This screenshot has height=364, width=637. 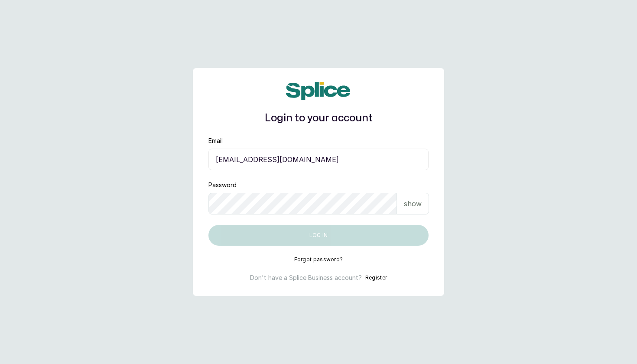 I want to click on label: Email, so click(x=215, y=141).